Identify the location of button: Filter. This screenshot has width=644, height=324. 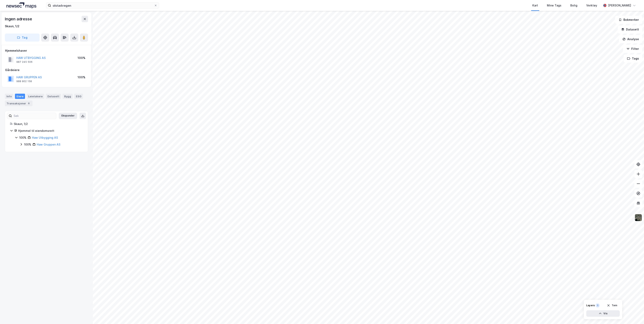
(633, 49).